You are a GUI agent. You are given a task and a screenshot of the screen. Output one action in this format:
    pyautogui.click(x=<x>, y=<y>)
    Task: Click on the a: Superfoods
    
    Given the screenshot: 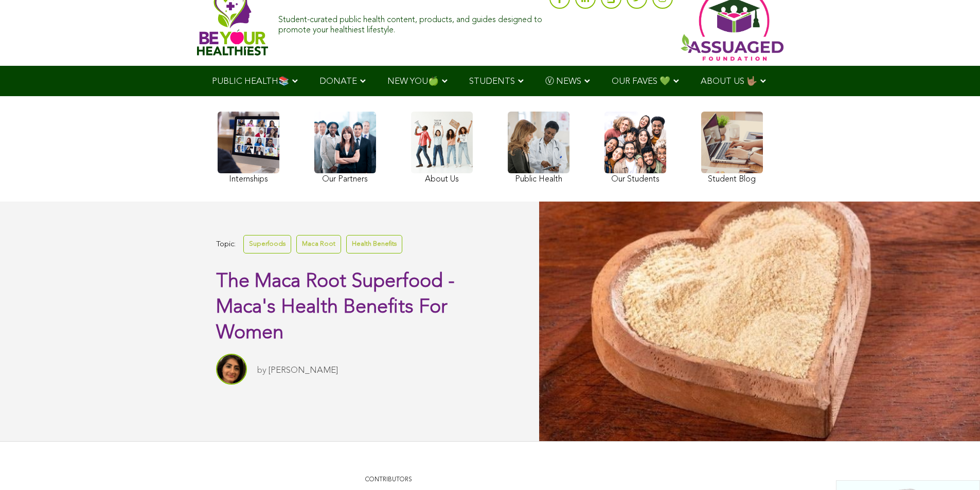 What is the action you would take?
    pyautogui.click(x=267, y=244)
    